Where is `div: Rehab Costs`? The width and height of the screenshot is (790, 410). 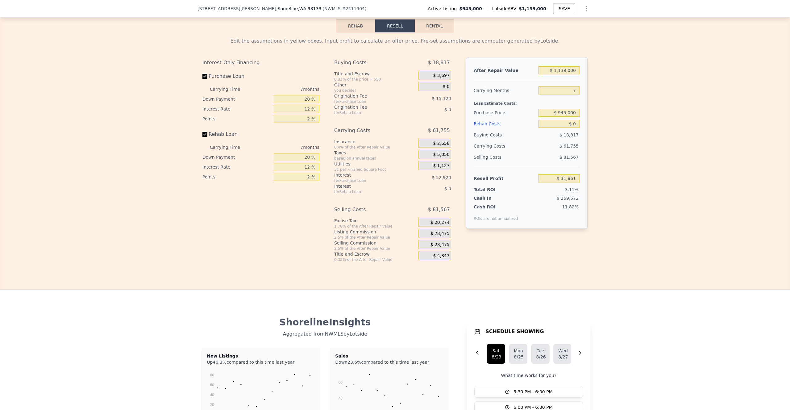
div: Rehab Costs is located at coordinates (505, 124).